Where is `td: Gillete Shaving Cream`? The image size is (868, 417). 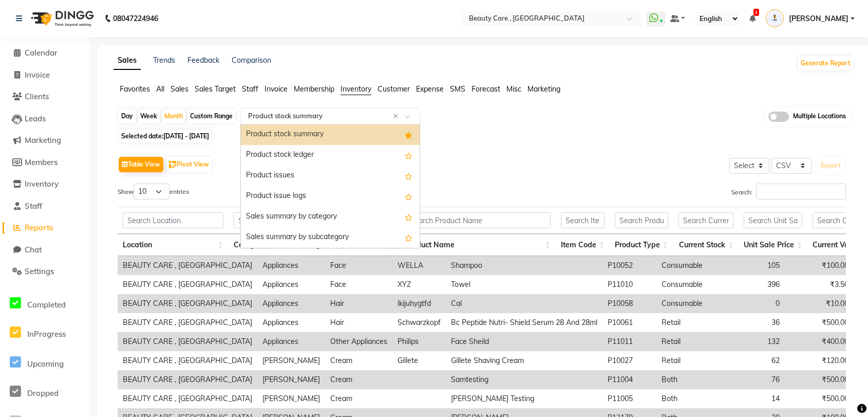 td: Gillete Shaving Cream is located at coordinates (524, 360).